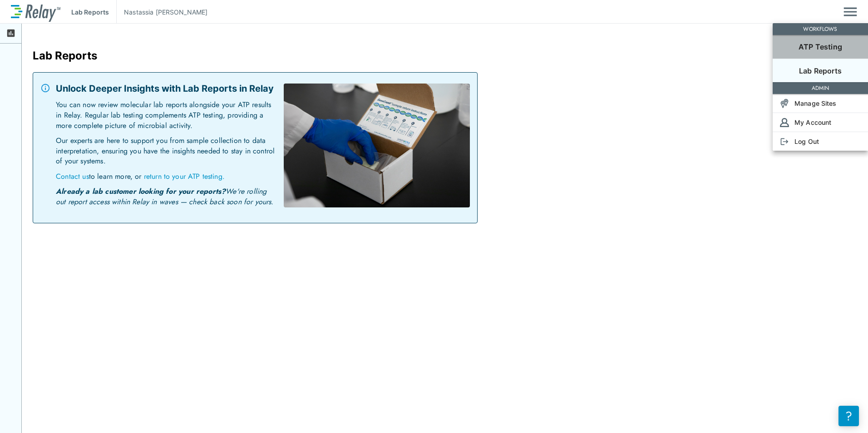 The height and width of the screenshot is (433, 868). I want to click on p: ADMIN, so click(820, 88).